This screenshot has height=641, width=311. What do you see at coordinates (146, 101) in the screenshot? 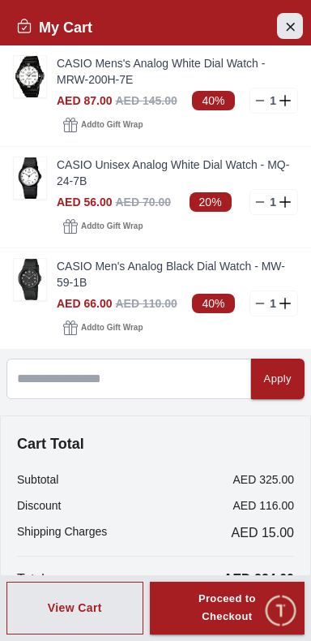
I see `span: AED 145.00` at bounding box center [146, 101].